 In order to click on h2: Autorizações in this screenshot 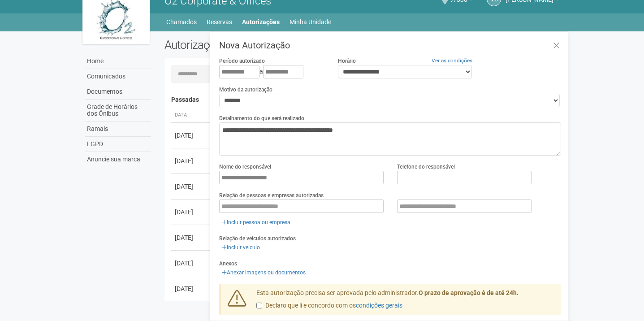, I will do `click(260, 45)`.